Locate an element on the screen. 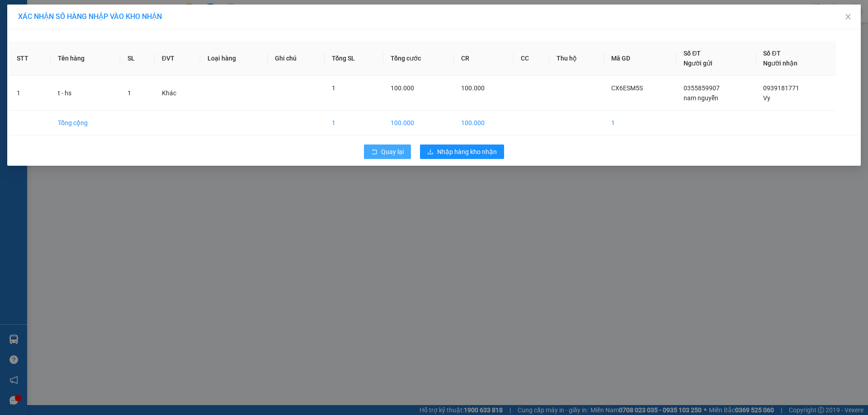  th: CR is located at coordinates (483, 58).